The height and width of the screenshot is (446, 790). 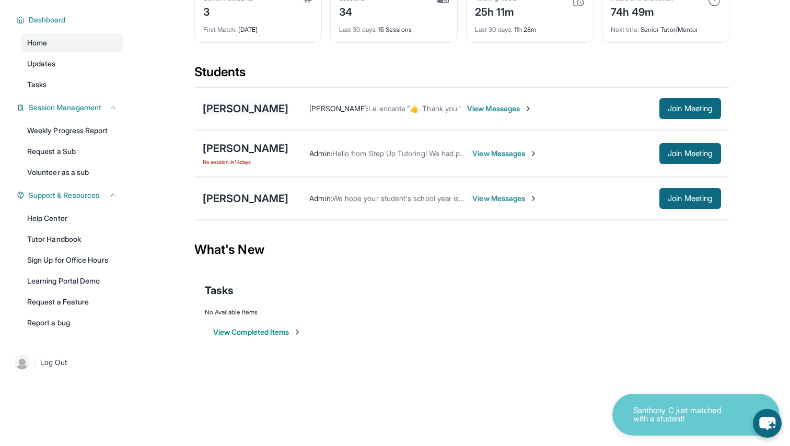 What do you see at coordinates (246, 162) in the screenshot?
I see `span: No session in 14 days` at bounding box center [246, 162].